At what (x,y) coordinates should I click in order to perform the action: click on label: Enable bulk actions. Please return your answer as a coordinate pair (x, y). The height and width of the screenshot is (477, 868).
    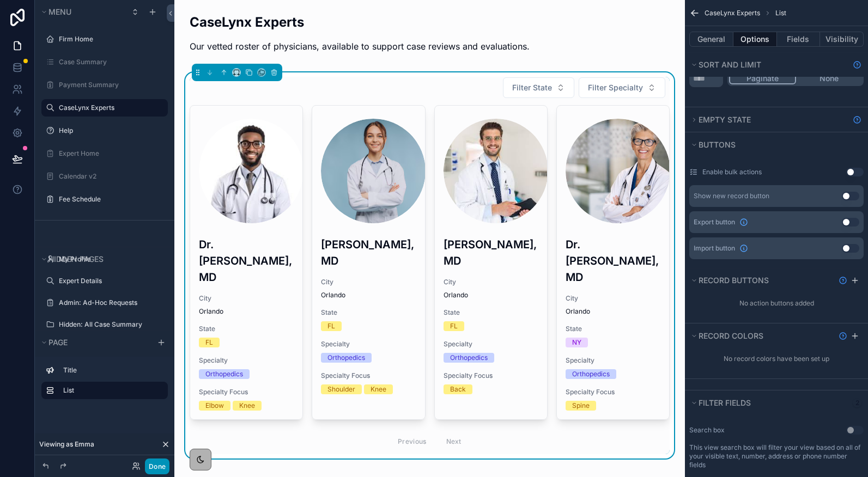
    Looking at the image, I should click on (732, 172).